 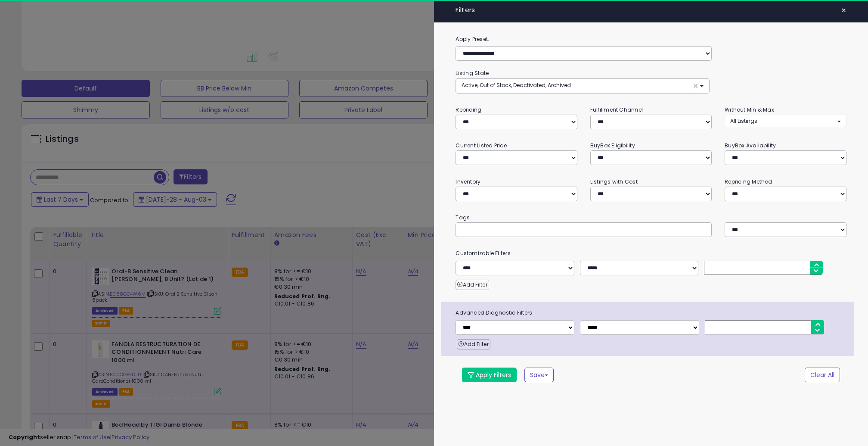 I want to click on small: Repricing Method, so click(x=748, y=182).